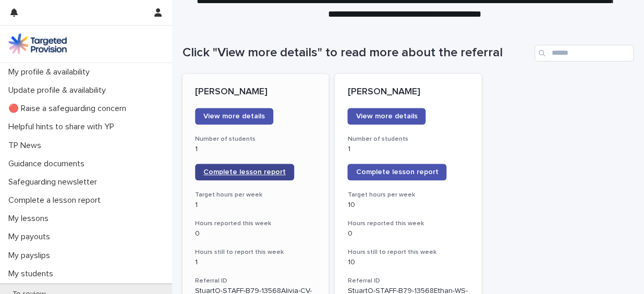  What do you see at coordinates (56, 200) in the screenshot?
I see `p: Complete a lesson report` at bounding box center [56, 200].